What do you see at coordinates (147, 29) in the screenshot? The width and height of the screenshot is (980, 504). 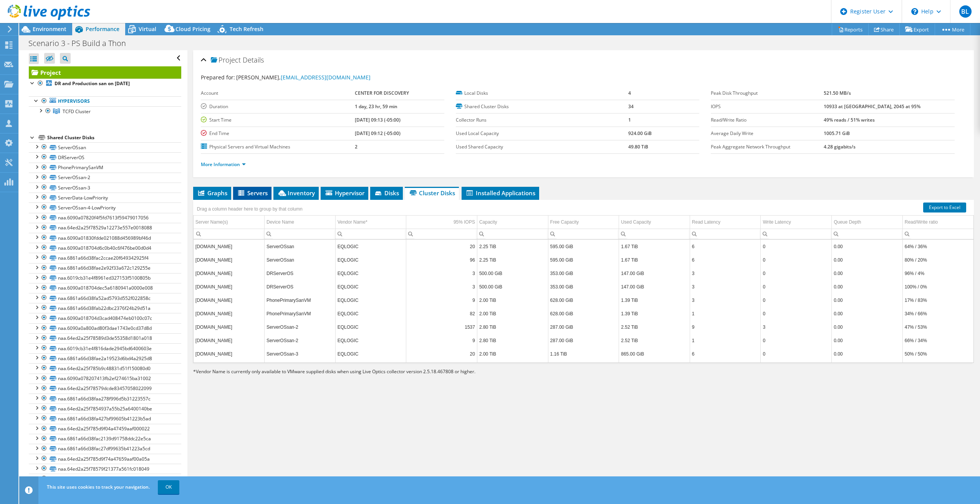 I see `span: Virtual` at bounding box center [147, 29].